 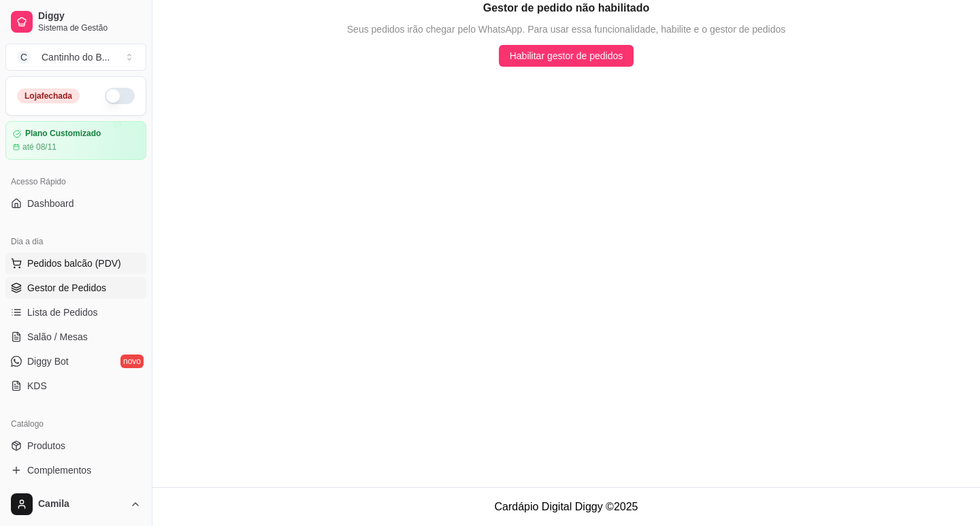 I want to click on span: Produtos, so click(x=46, y=446).